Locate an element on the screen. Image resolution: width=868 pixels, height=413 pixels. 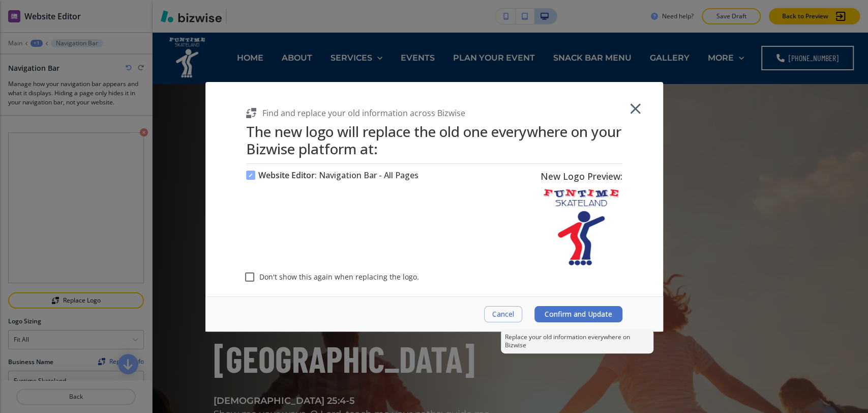
img: New Logo is located at coordinates (581, 227).